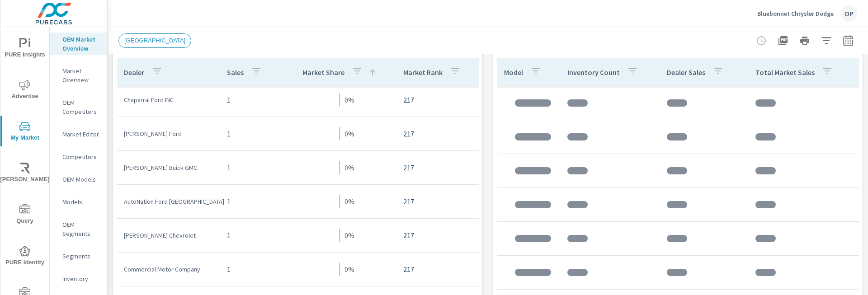  I want to click on p: Chaparral Ford INC, so click(168, 100).